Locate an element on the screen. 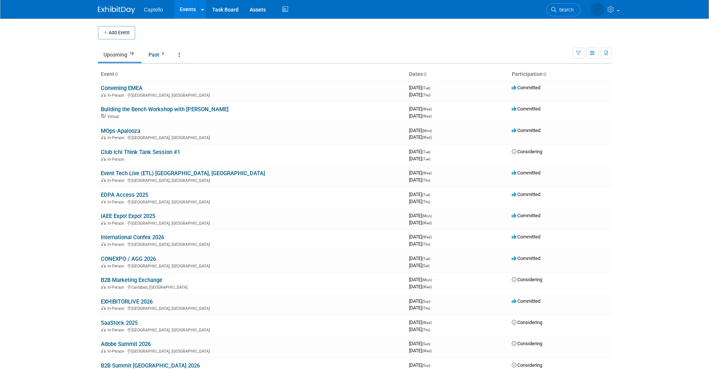 This screenshot has width=709, height=369. span: 3 is located at coordinates (163, 54).